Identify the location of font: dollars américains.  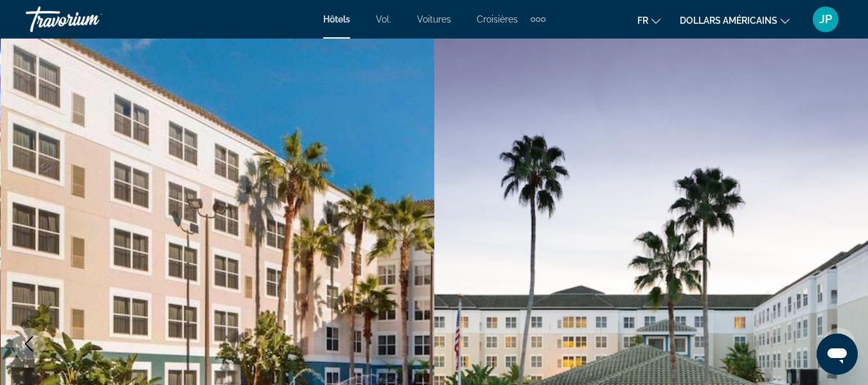
(729, 21).